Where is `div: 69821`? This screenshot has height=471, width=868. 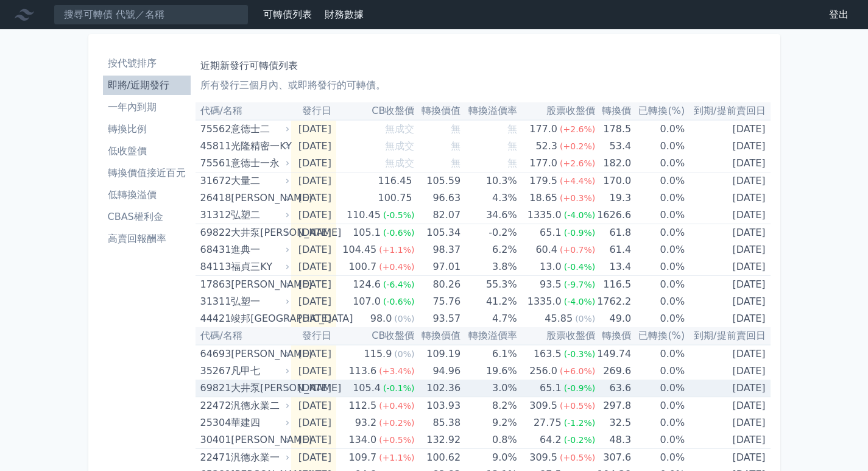
div: 69821 is located at coordinates (214, 388).